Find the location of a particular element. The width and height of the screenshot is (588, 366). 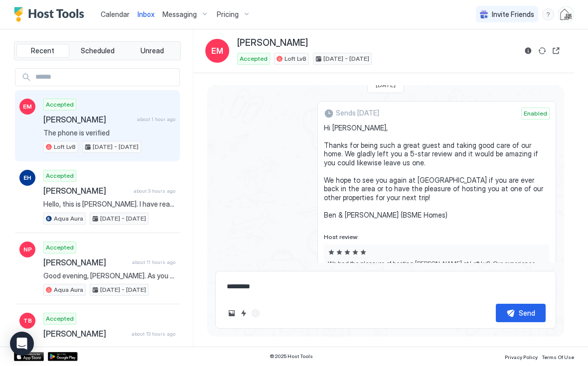

button: Reservation information is located at coordinates (528, 51).